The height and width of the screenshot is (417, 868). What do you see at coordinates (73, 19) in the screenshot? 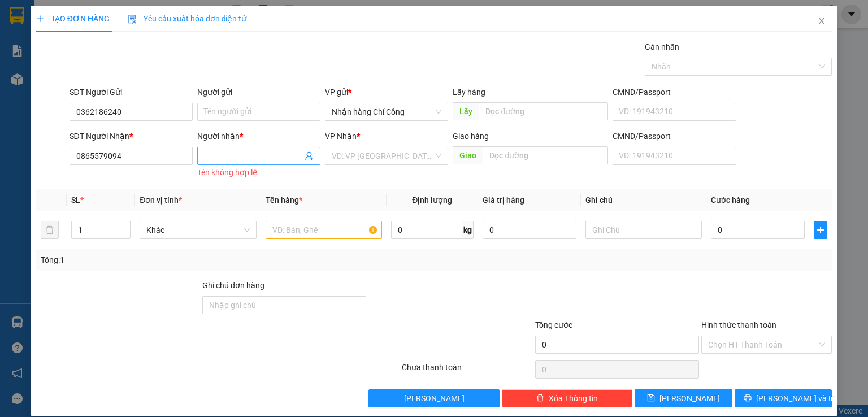
I see `span: TẠO ĐƠN HÀNG` at bounding box center [73, 19].